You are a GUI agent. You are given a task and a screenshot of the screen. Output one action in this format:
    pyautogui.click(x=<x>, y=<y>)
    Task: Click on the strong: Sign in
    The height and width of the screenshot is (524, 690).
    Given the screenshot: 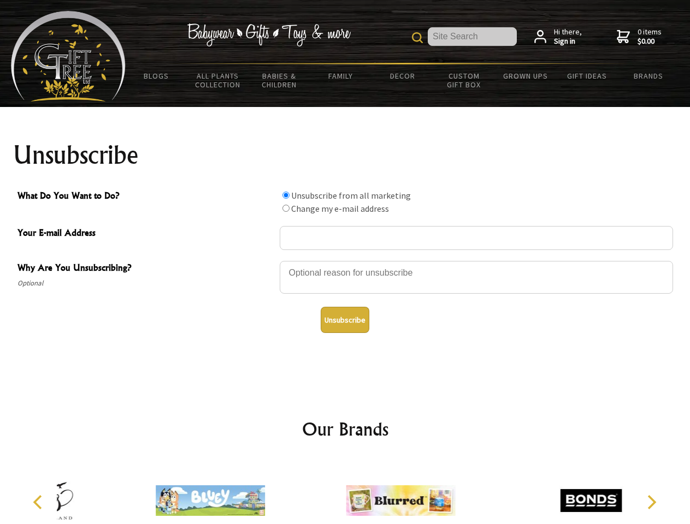 What is the action you would take?
    pyautogui.click(x=568, y=42)
    